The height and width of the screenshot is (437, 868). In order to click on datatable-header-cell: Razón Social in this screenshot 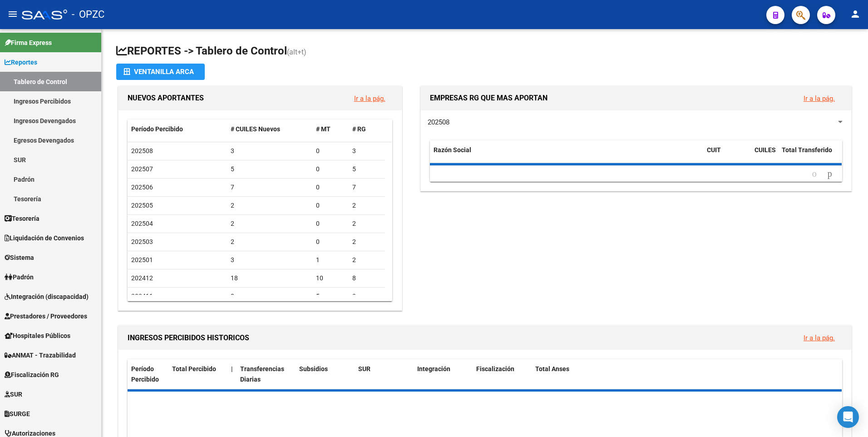, I will do `click(567, 156)`.